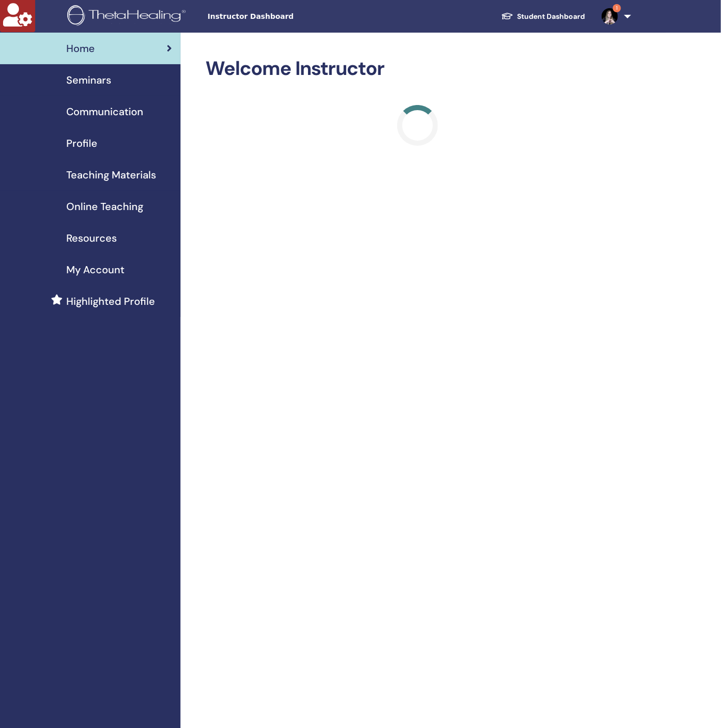  I want to click on span: Online Teaching, so click(104, 206).